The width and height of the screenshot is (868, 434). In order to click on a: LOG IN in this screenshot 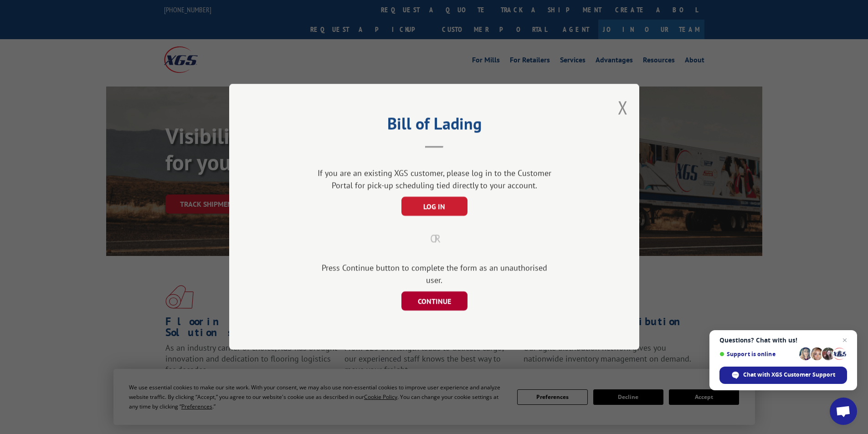, I will do `click(434, 207)`.